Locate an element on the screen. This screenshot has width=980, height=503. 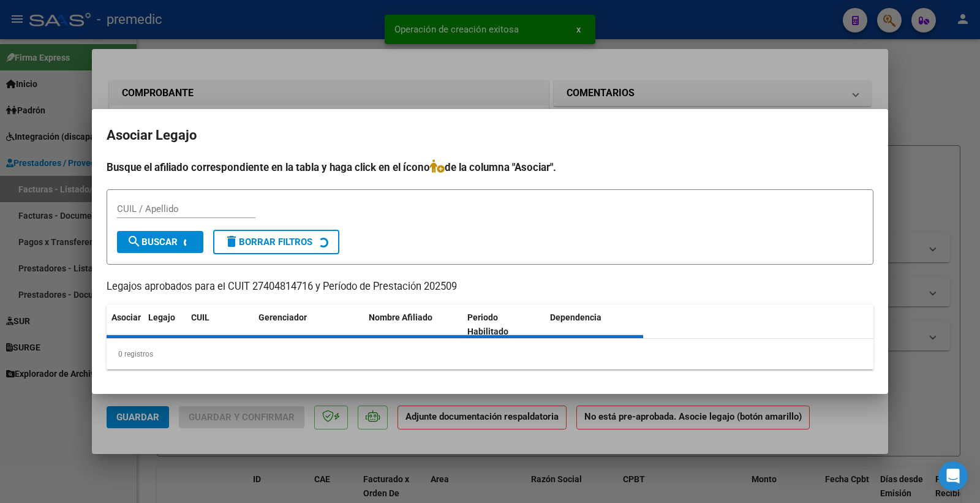
datatable-header-cell: Legajo is located at coordinates (165, 325).